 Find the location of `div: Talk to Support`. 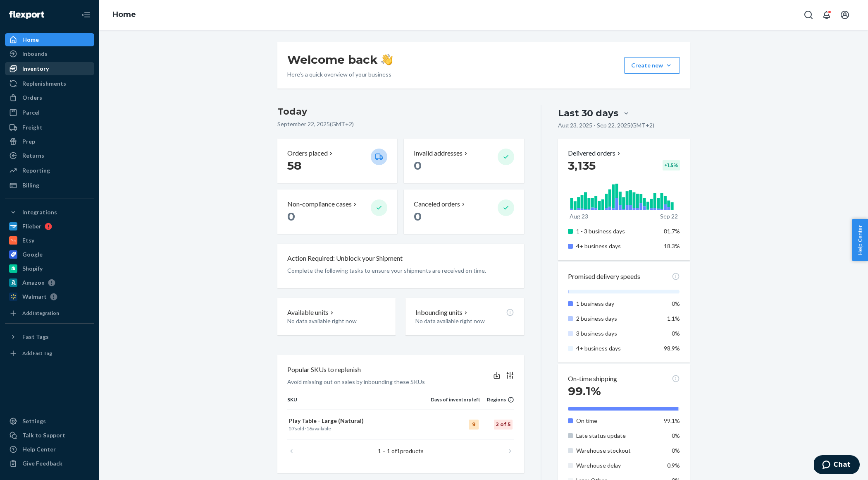

div: Talk to Support is located at coordinates (44, 435).